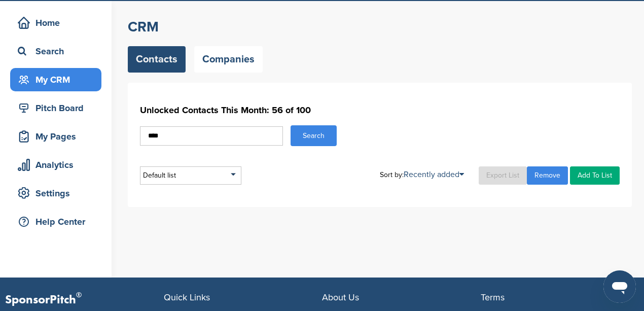 Image resolution: width=644 pixels, height=311 pixels. I want to click on a: Companies, so click(228, 59).